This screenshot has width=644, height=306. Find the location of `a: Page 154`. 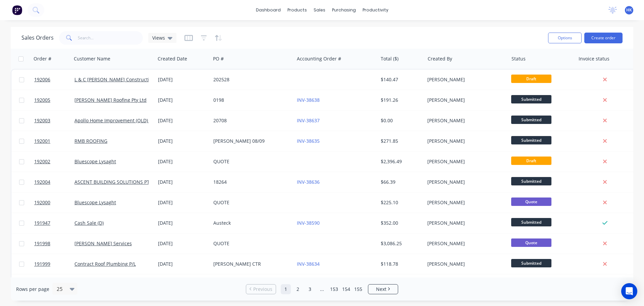

a: Page 154 is located at coordinates (346, 289).